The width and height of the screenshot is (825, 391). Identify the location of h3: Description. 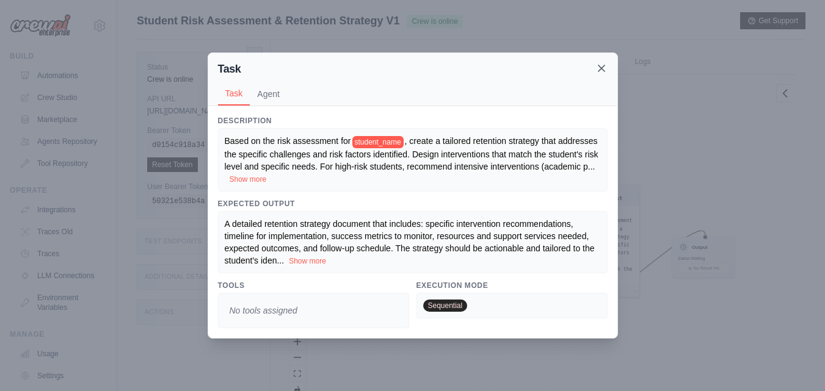
(413, 121).